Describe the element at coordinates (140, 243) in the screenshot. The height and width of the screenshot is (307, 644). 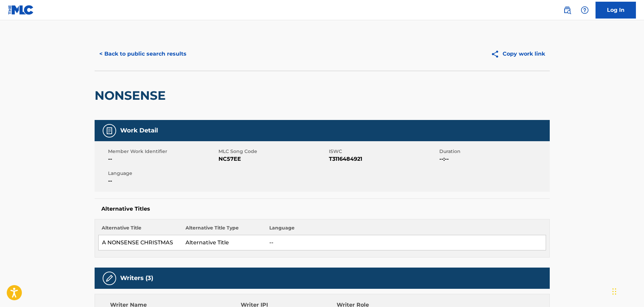
I see `td: A NONSENSE CHRISTMAS` at that location.